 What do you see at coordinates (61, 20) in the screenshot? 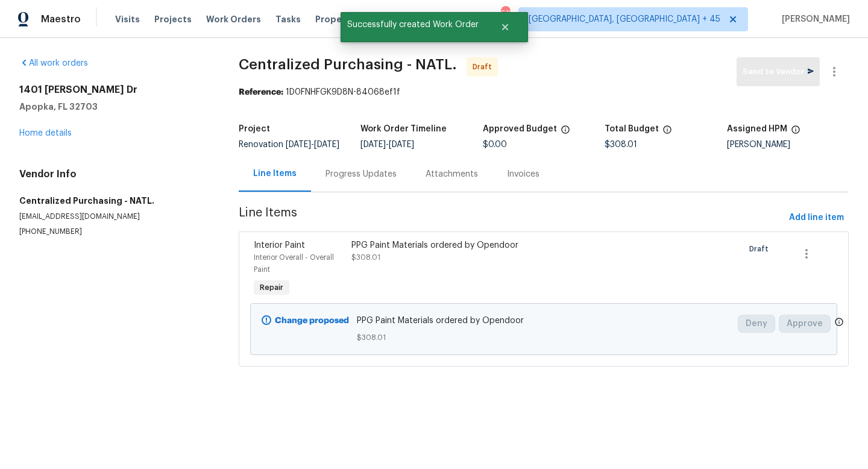
I see `span: Maestro` at bounding box center [61, 20].